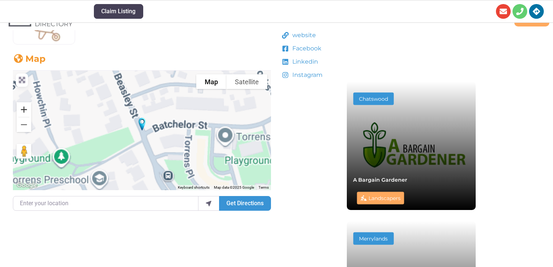 The height and width of the screenshot is (267, 553). I want to click on button: Zoom out, so click(24, 125).